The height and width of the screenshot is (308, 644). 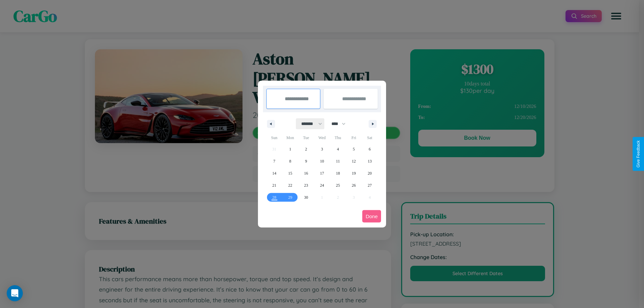 What do you see at coordinates (274, 185) in the screenshot?
I see `button: 21` at bounding box center [274, 185].